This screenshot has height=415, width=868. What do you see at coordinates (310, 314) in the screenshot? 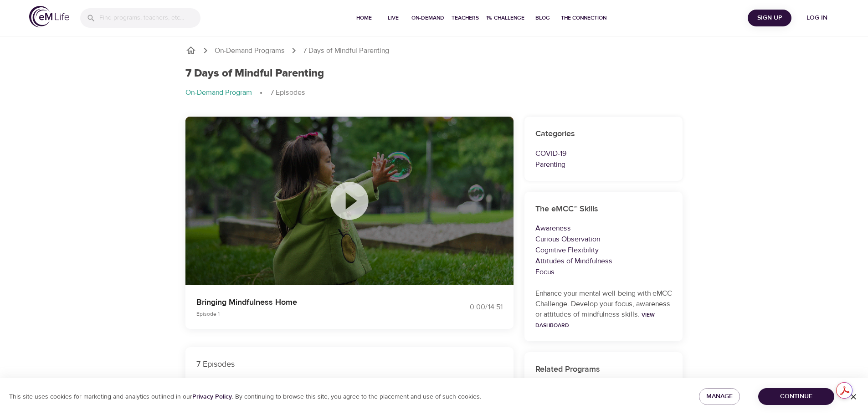
I see `p: Episode 1` at bounding box center [310, 314].